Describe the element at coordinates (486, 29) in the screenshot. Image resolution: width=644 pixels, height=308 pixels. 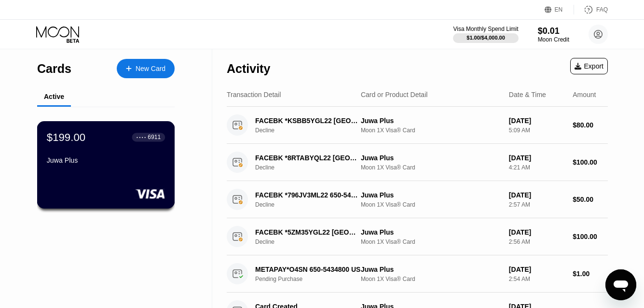
I see `div: Visa Monthly Spend Limit` at that location.